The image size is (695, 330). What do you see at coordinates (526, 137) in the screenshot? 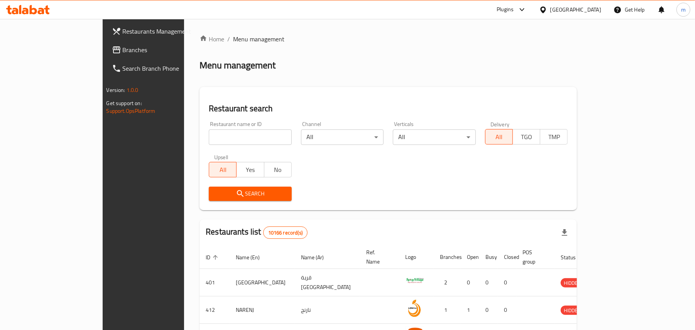
I see `span: TGO` at bounding box center [526, 137].